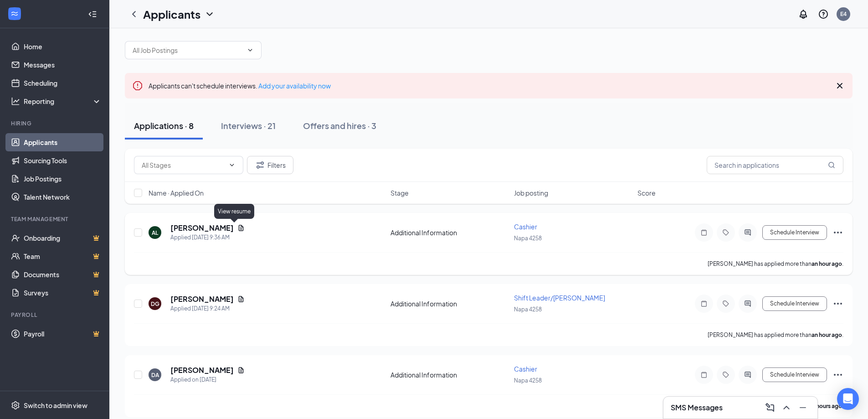 This screenshot has height=419, width=868. Describe the element at coordinates (295, 86) in the screenshot. I see `a: Add your availability now` at that location.